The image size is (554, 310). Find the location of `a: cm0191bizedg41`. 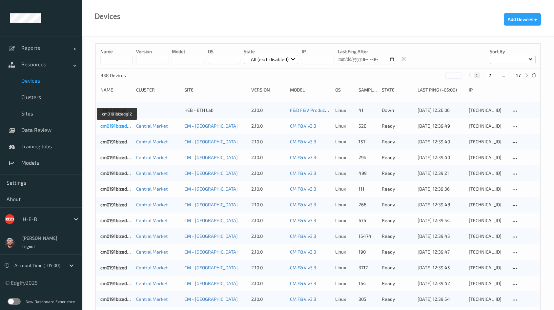

a: cm0191bizedg41 is located at coordinates (117, 236).